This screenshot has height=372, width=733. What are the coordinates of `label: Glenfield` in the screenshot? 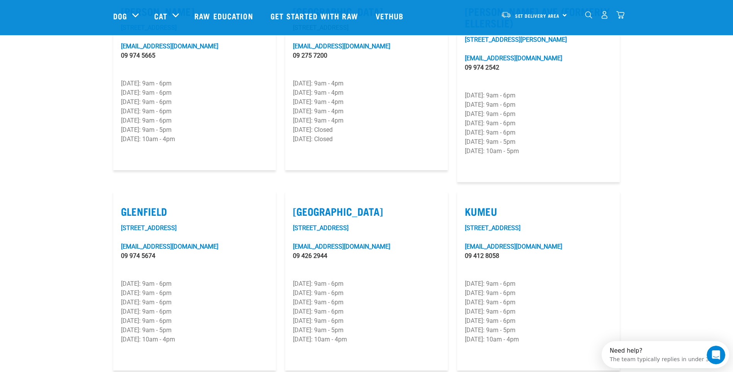 It's located at (194, 211).